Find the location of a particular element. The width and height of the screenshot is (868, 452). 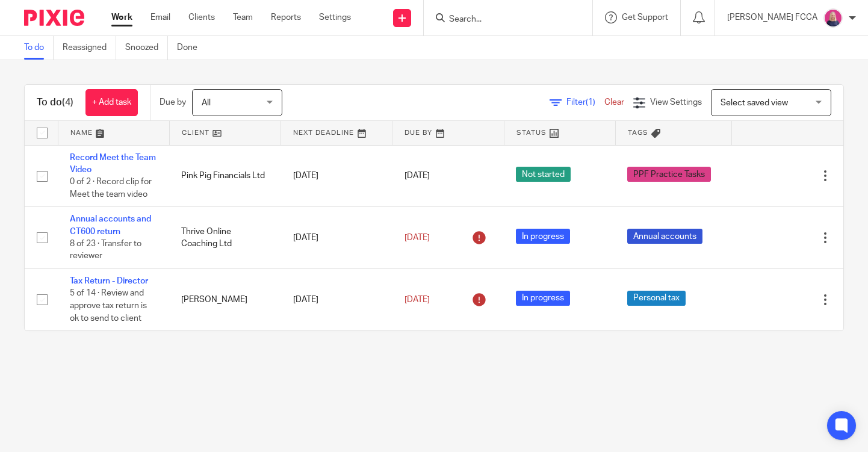

a: Done is located at coordinates (191, 47).